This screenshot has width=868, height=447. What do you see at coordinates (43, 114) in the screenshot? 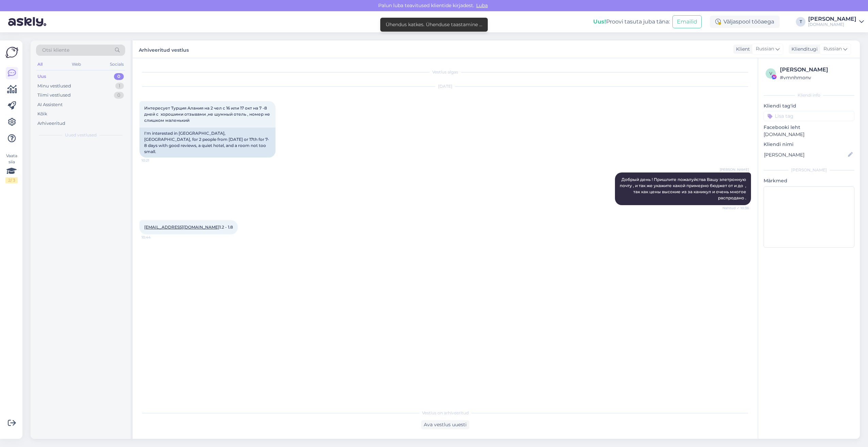
I see `div: Kõik` at bounding box center [43, 114].